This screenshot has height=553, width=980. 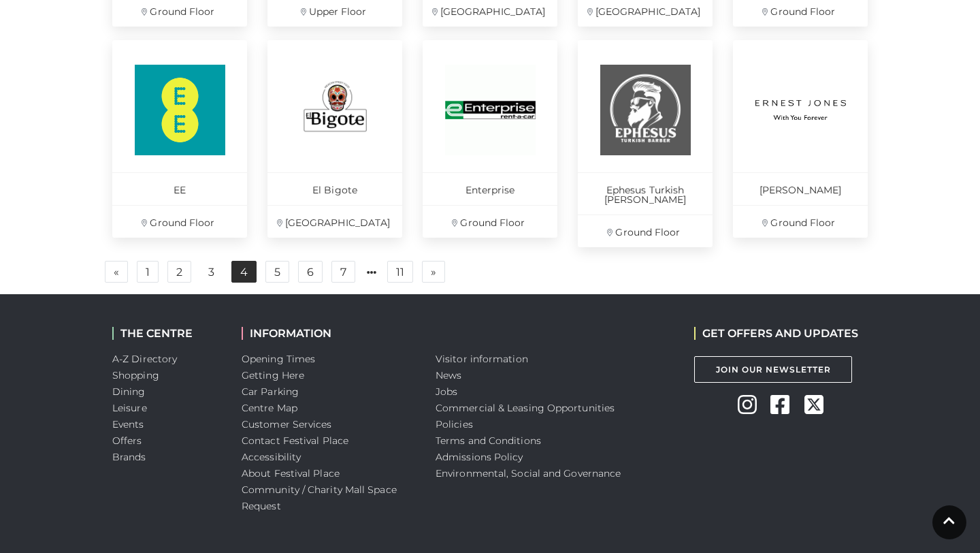 What do you see at coordinates (116, 271) in the screenshot?
I see `a: Previous` at bounding box center [116, 271].